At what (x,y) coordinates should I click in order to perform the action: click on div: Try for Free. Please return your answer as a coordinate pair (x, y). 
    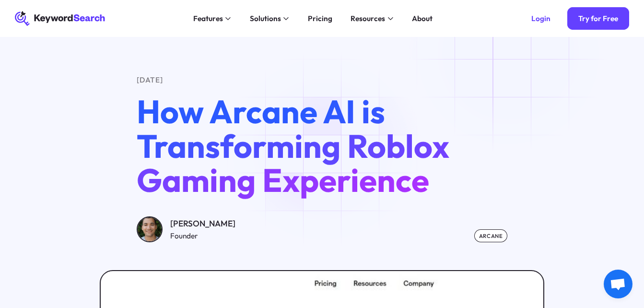
    Looking at the image, I should click on (598, 18).